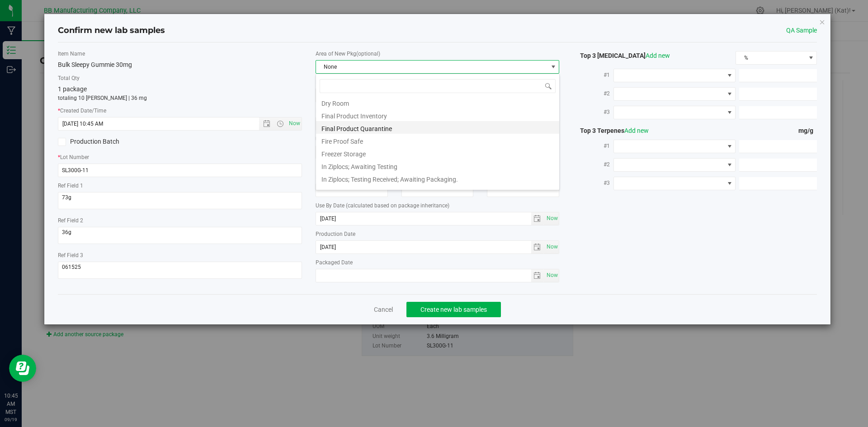  What do you see at coordinates (431, 67) in the screenshot?
I see `span: None` at bounding box center [431, 67].